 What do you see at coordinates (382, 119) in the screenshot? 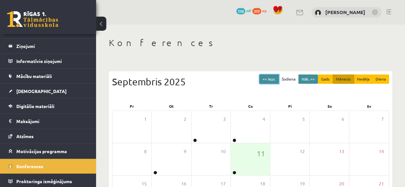
I see `span: 7` at bounding box center [382, 119].